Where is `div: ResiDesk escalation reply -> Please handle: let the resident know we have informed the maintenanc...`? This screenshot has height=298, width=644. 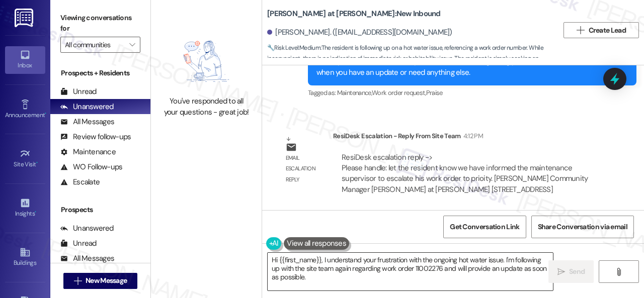 div: ResiDesk escalation reply -> Please handle: let the resident know we have informed the maintenanc... is located at coordinates (464, 173).